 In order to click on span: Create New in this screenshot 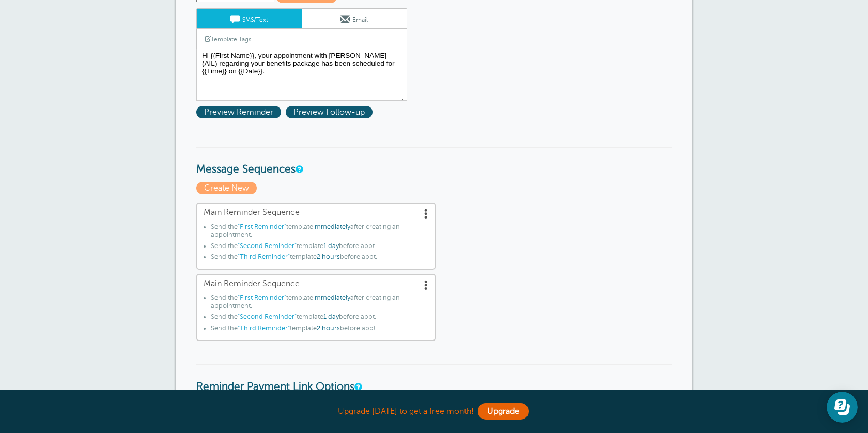, I will do `click(226, 188)`.